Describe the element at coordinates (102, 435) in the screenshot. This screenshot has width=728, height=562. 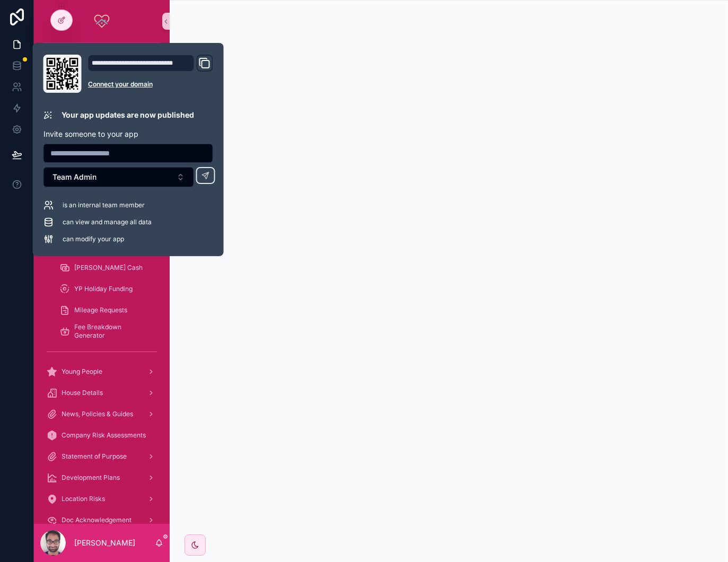
I see `a: Company Risk Assessments` at that location.